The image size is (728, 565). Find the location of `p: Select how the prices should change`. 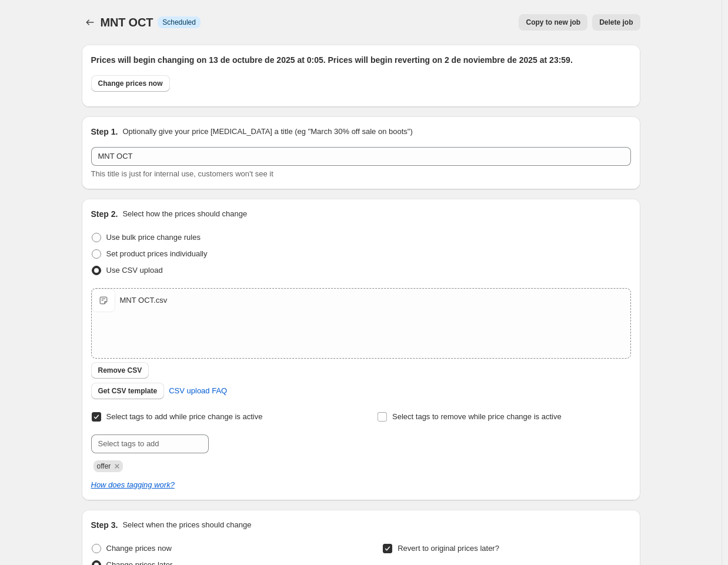

p: Select how the prices should change is located at coordinates (184, 214).